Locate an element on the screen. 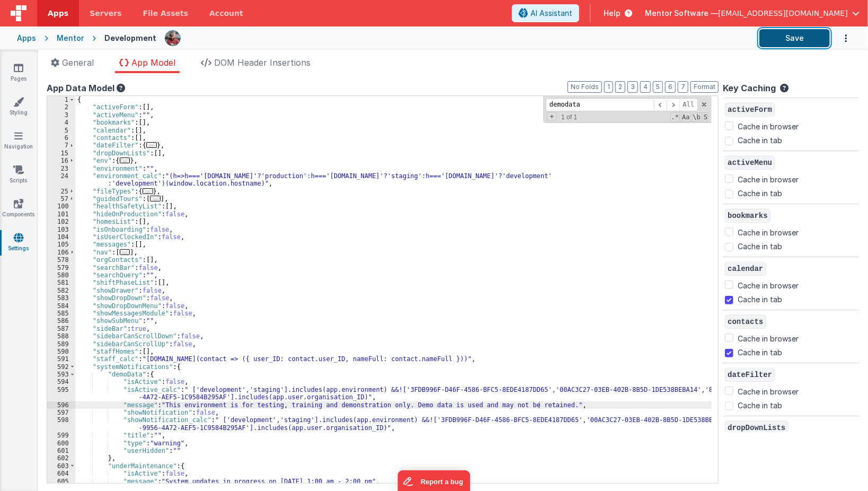  button: 6 is located at coordinates (671, 87).